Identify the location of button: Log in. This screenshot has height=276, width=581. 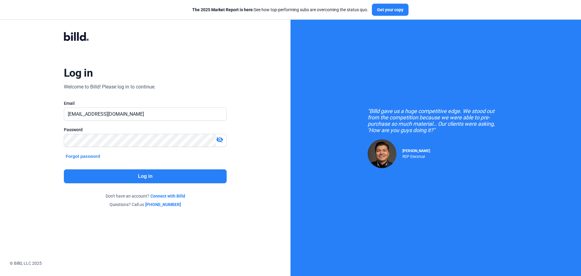
(145, 176).